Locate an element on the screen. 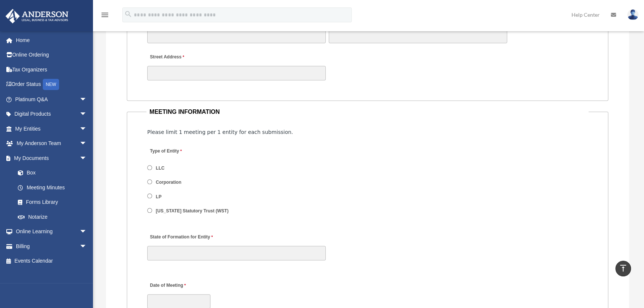 Image resolution: width=644 pixels, height=308 pixels. a: My Documentsarrow_drop_down is located at coordinates (52, 158).